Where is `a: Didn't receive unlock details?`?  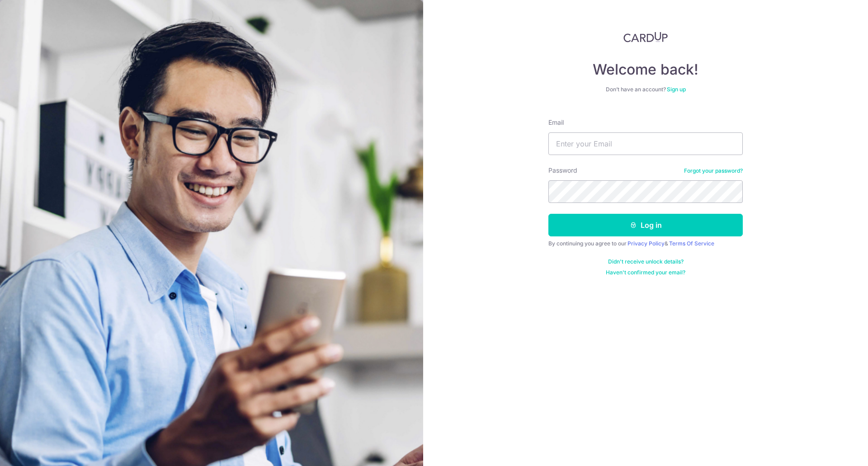
a: Didn't receive unlock details? is located at coordinates (645, 261).